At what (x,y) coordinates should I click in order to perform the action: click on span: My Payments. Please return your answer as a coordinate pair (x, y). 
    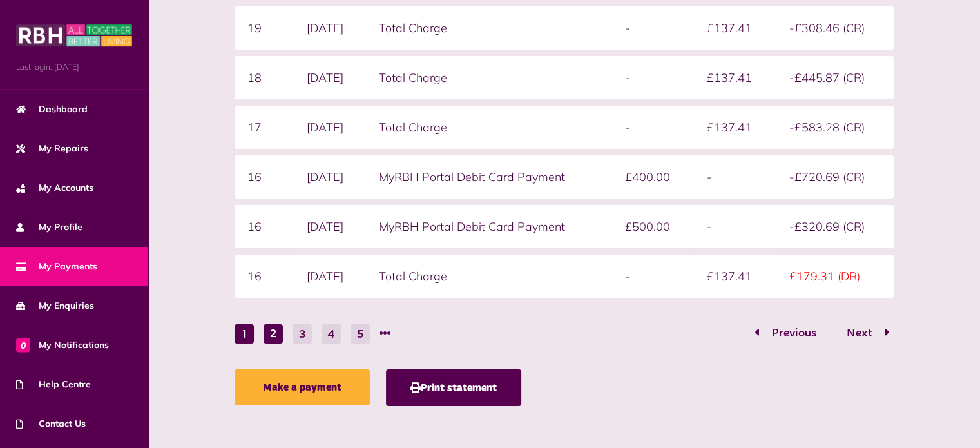
    Looking at the image, I should click on (56, 267).